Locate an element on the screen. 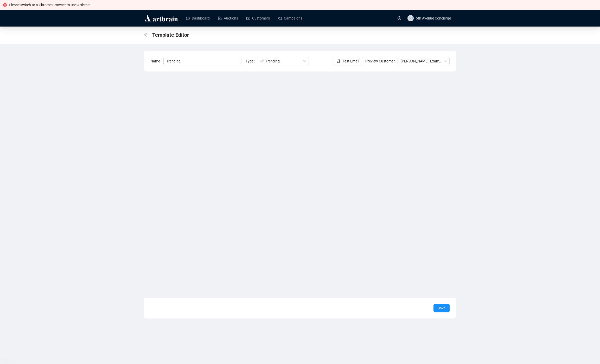  a: Campaigns is located at coordinates (290, 18).